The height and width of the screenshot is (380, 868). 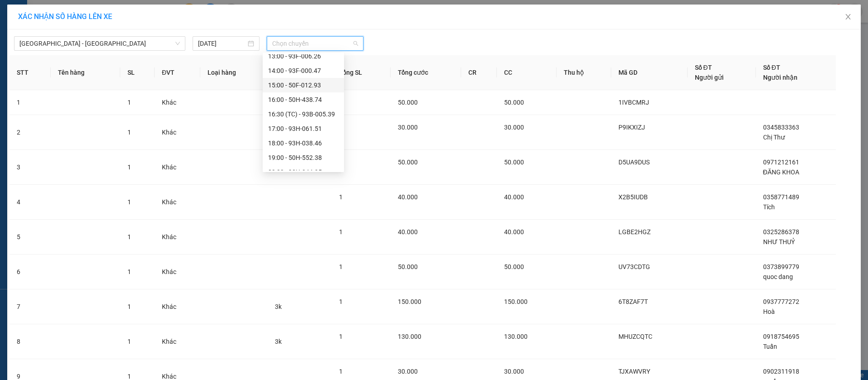 I want to click on span: close, so click(x=848, y=17).